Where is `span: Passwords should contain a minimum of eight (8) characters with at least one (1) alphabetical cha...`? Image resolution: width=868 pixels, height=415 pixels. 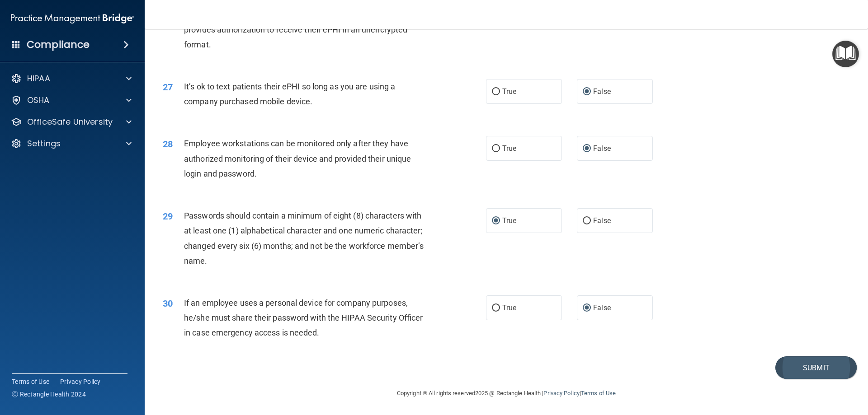 span: Passwords should contain a minimum of eight (8) characters with at least one (1) alphabetical cha... is located at coordinates (304, 238).